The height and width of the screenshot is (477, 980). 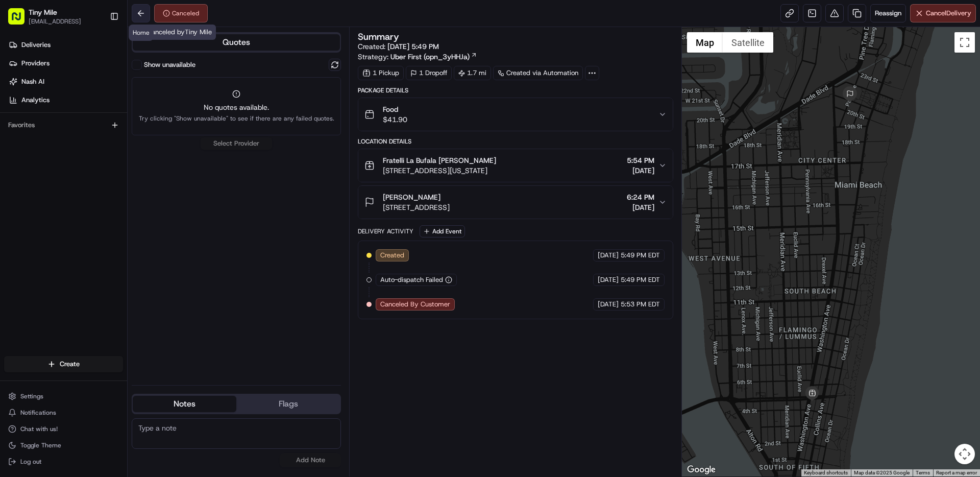 What do you see at coordinates (965, 454) in the screenshot?
I see `button: Map camera controls` at bounding box center [965, 454].